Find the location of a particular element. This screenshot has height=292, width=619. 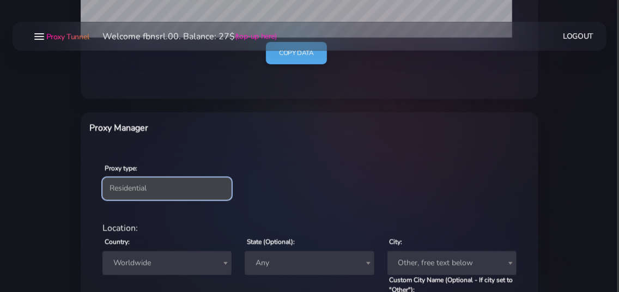

a: Logout is located at coordinates (579, 36).